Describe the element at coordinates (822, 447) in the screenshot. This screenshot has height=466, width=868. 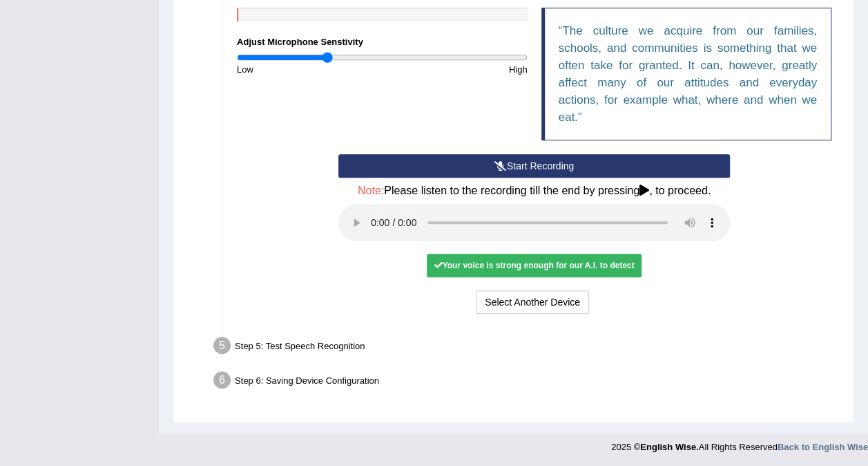
I see `a: Back to English Wise` at that location.